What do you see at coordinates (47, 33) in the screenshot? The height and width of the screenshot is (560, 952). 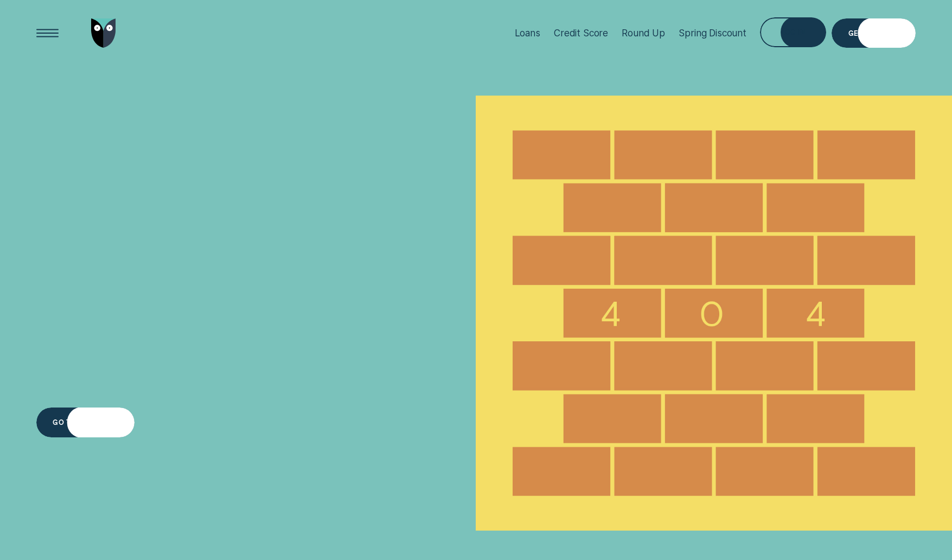 I see `button: Open Menu` at bounding box center [47, 33].